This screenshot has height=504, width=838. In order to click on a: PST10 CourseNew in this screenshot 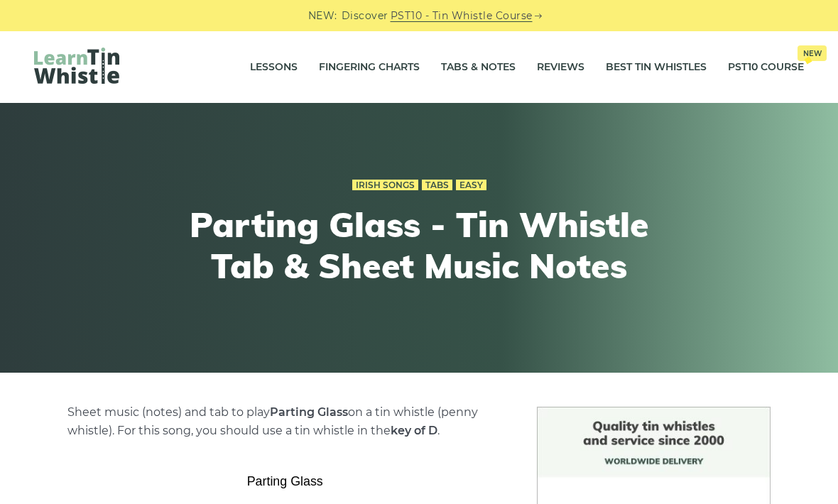, I will do `click(766, 68)`.